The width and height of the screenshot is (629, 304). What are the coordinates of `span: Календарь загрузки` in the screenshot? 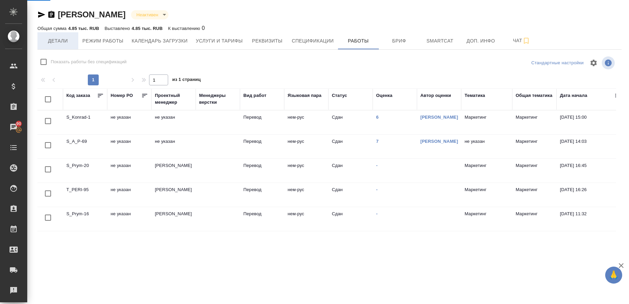 It's located at (160, 41).